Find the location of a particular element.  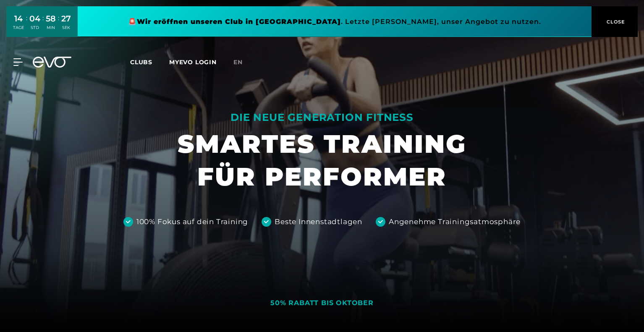

div: 04 is located at coordinates (35, 19).